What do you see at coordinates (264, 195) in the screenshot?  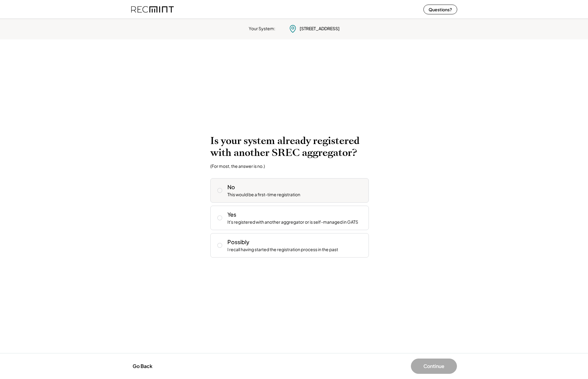 I see `div: This would be a first-time registration` at bounding box center [264, 195].